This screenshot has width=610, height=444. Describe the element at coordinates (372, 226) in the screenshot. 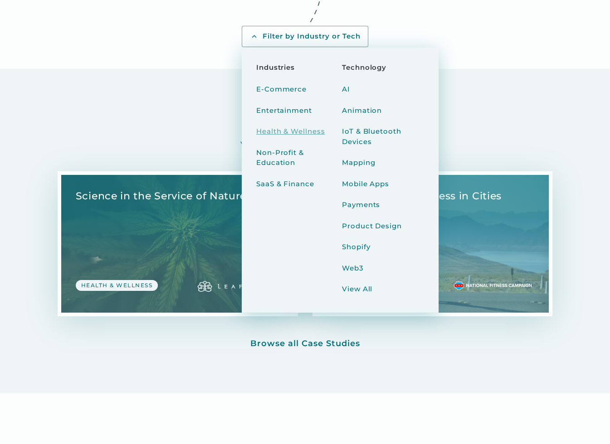

I see `div: Product Design` at that location.